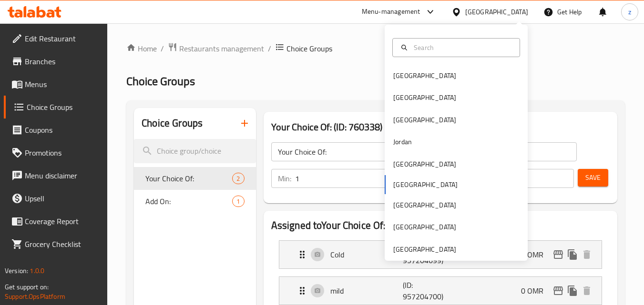  I want to click on button: Save, so click(593, 177).